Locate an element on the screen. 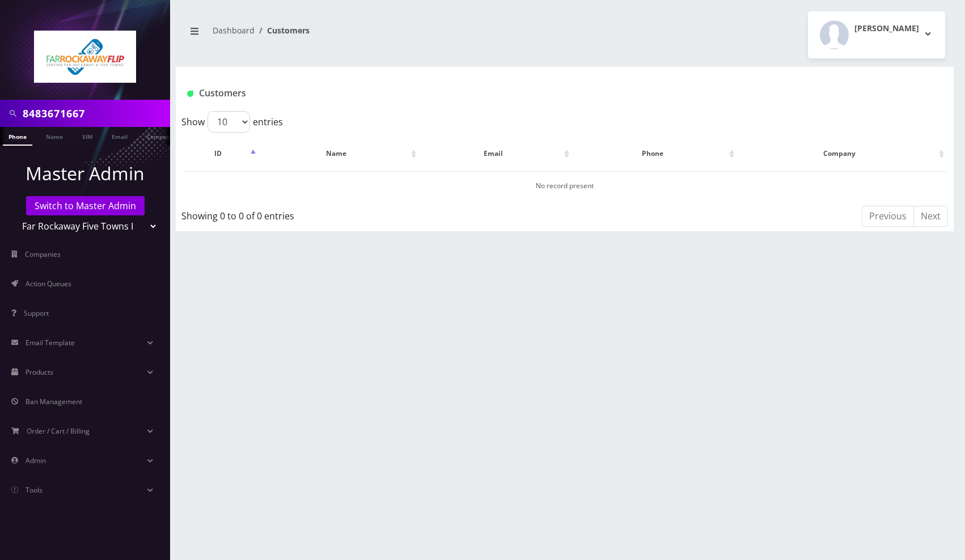 This screenshot has height=560, width=965. span: Tools is located at coordinates (34, 490).